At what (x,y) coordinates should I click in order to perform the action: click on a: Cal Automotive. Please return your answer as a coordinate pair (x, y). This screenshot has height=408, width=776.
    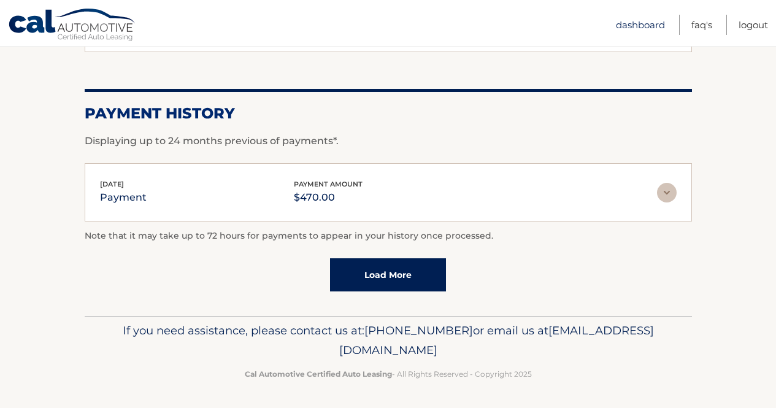
    Looking at the image, I should click on (72, 26).